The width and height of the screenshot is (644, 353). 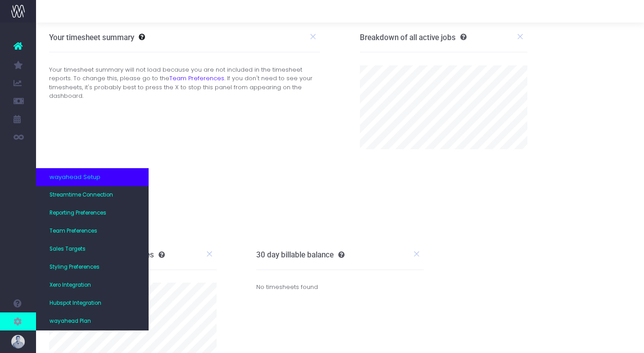 What do you see at coordinates (67, 249) in the screenshot?
I see `span: Sales Targets` at bounding box center [67, 249].